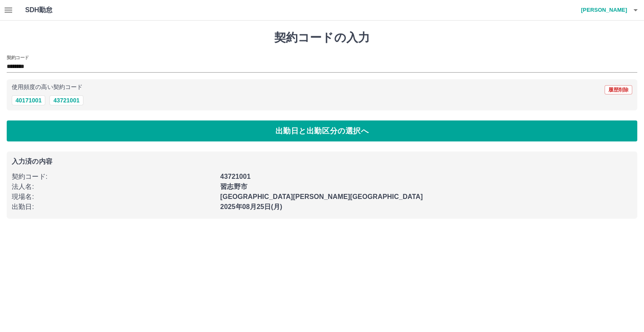 The image size is (644, 332). What do you see at coordinates (235, 176) in the screenshot?
I see `b: 43721001` at bounding box center [235, 176].